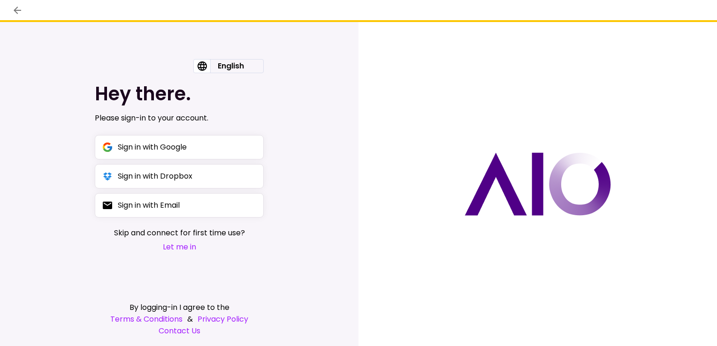 The image size is (717, 346). What do you see at coordinates (152, 147) in the screenshot?
I see `div: Sign in with Google` at bounding box center [152, 147].